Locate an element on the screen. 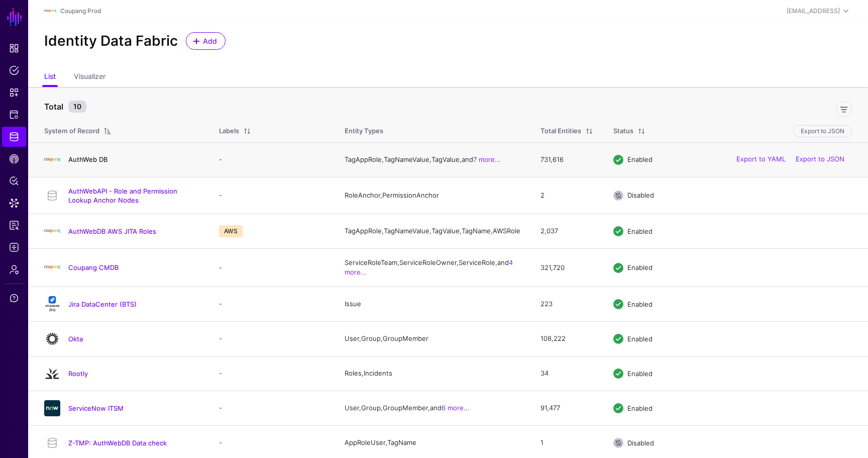 The width and height of the screenshot is (868, 458). small: 10 is located at coordinates (78, 107).